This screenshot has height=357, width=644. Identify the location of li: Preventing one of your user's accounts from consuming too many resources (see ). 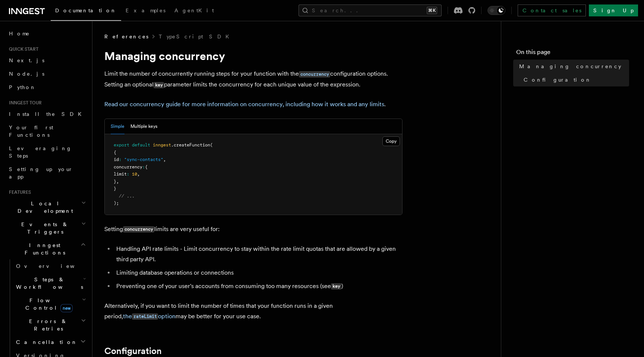
(258, 287).